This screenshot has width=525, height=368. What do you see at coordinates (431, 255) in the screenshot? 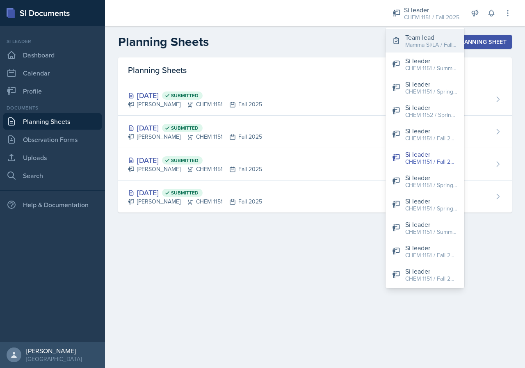
I see `div: CHEM 1151 / Fall 2023` at bounding box center [431, 255].